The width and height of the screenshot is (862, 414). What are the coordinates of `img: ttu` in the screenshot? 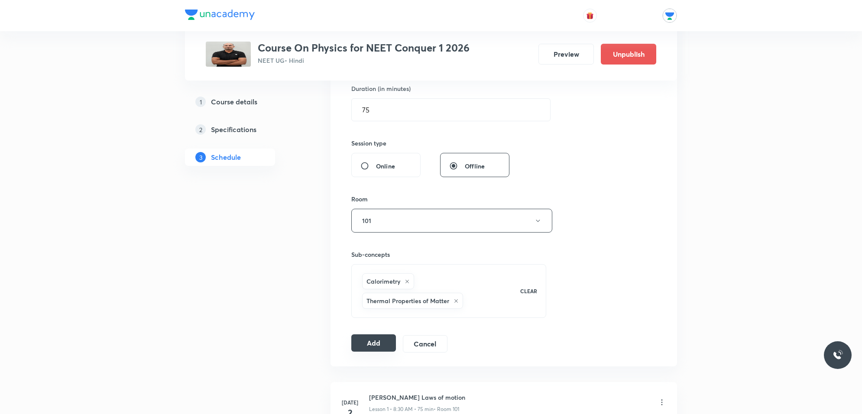 It's located at (837, 355).